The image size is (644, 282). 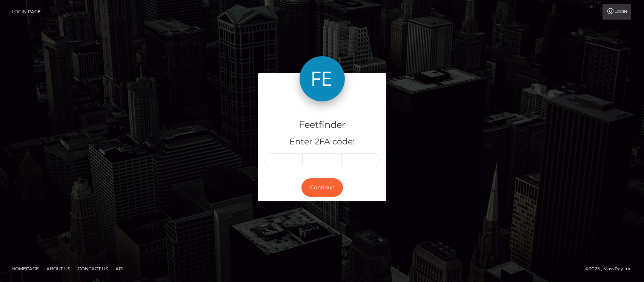 What do you see at coordinates (120, 268) in the screenshot?
I see `a: API` at bounding box center [120, 268].